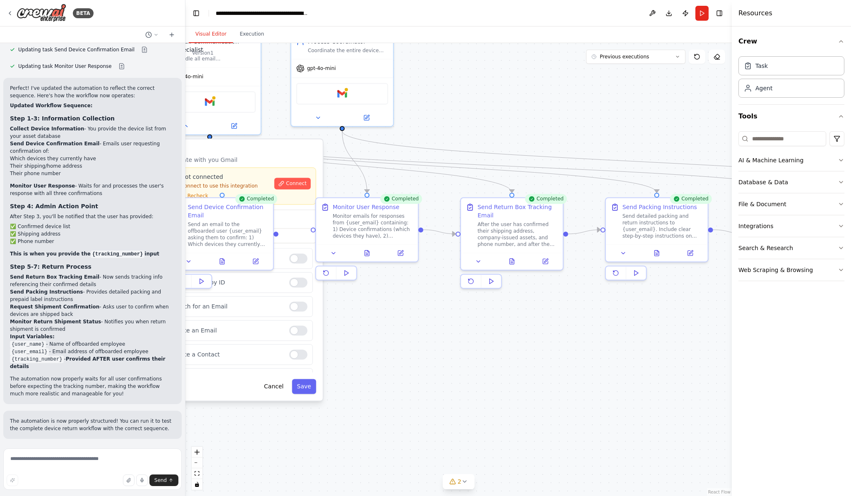 Image resolution: width=851 pixels, height=496 pixels. What do you see at coordinates (763, 182) in the screenshot?
I see `div: Database & Data` at bounding box center [763, 182].